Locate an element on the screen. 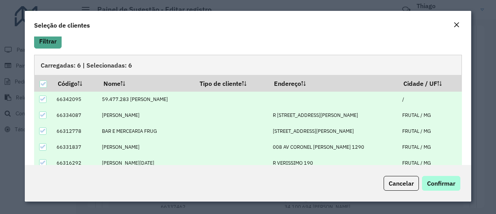 The image size is (496, 214). th: Código is located at coordinates (75, 83).